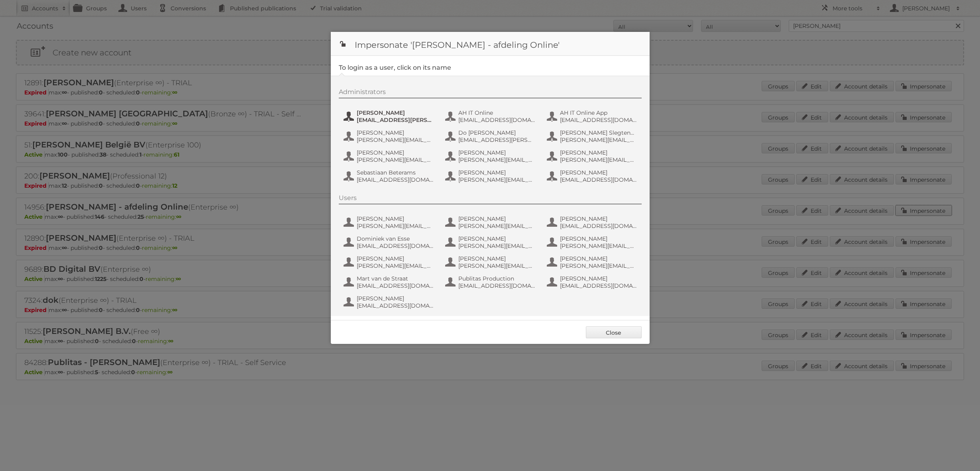  What do you see at coordinates (395, 172) in the screenshot?
I see `span: Sebastiaan Beterams` at bounding box center [395, 172].